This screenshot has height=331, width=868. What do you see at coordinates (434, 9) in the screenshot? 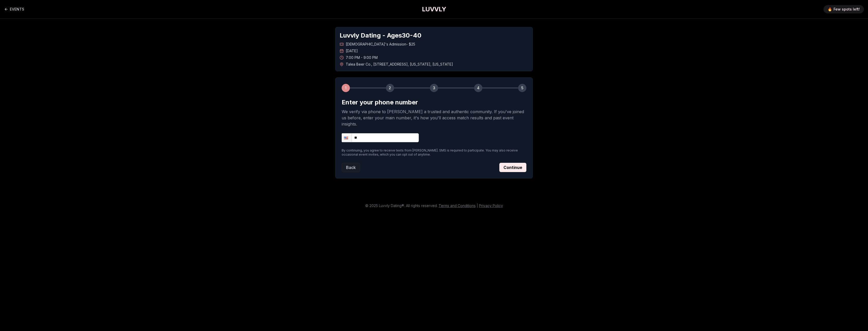
I see `a: LUVVLY` at bounding box center [434, 9].